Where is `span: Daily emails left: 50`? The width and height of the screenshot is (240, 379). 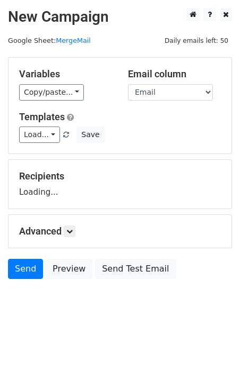 span: Daily emails left: 50 is located at coordinates (196, 41).